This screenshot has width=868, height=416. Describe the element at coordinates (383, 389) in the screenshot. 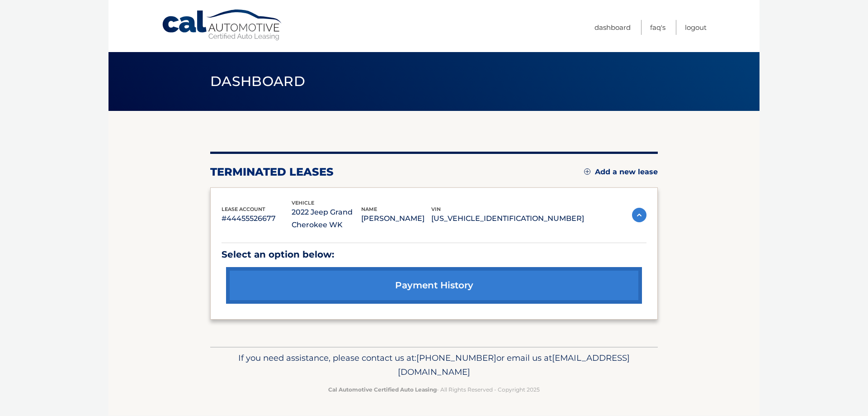

I see `strong: Cal Automotive Certified Auto Leasing` at that location.